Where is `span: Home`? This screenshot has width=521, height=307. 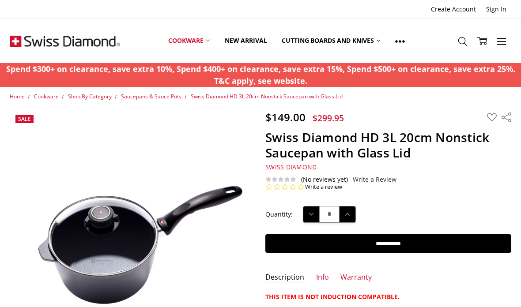
span: Home is located at coordinates (17, 96).